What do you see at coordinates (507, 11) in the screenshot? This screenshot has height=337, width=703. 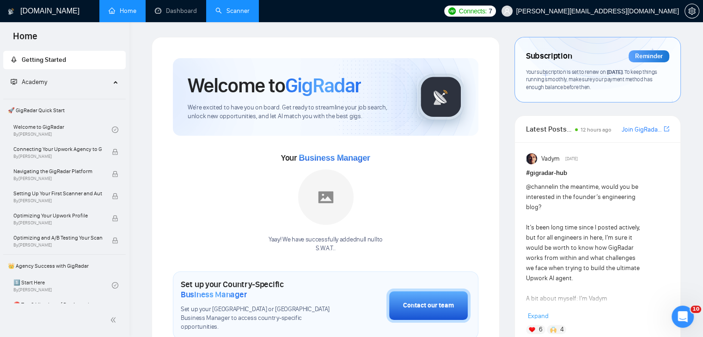 I see `span: user` at bounding box center [507, 11].